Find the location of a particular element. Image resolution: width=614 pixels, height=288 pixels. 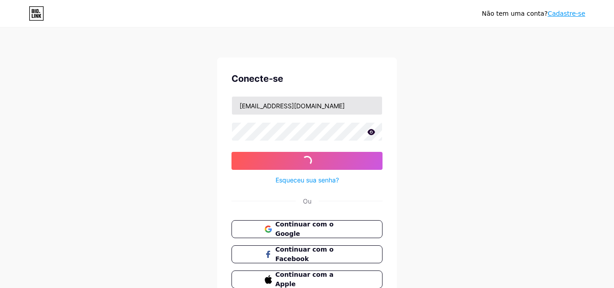

button: Continuar com o Facebook is located at coordinates (307, 254).